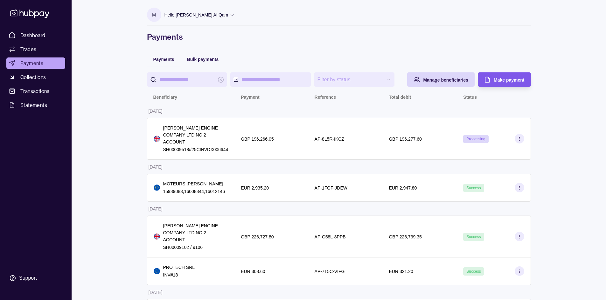 This screenshot has width=606, height=300. Describe the element at coordinates (331, 188) in the screenshot. I see `p: AP-1FGF-JDEW` at that location.